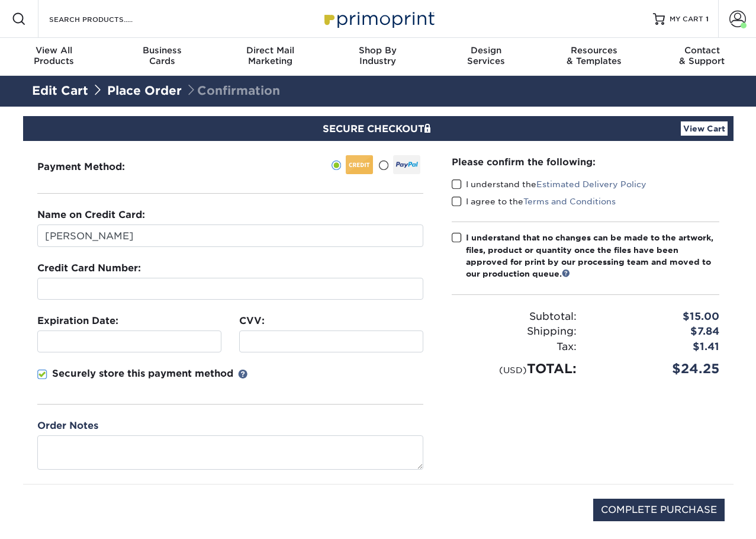 Image resolution: width=756 pixels, height=539 pixels. I want to click on a: Terms and Conditions, so click(570, 202).